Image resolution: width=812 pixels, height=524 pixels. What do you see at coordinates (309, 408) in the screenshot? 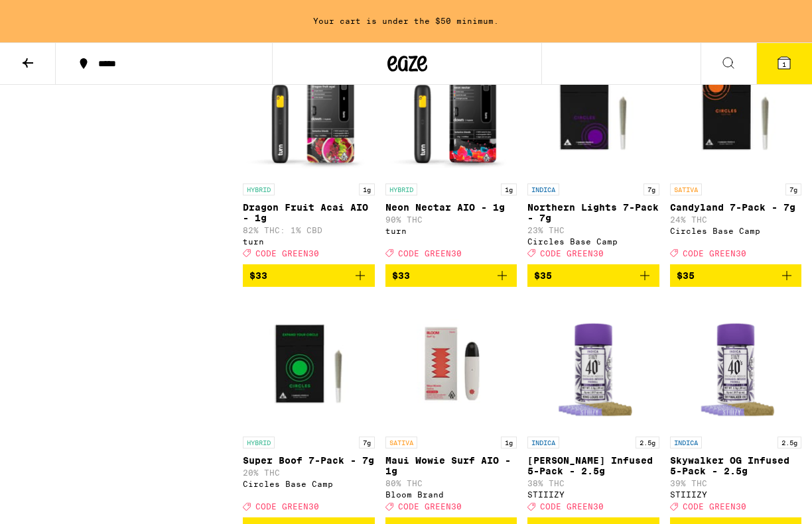
I see `a: Open page for Super Boof 7-Pack - 7g from Circles Base Camp` at bounding box center [309, 408].